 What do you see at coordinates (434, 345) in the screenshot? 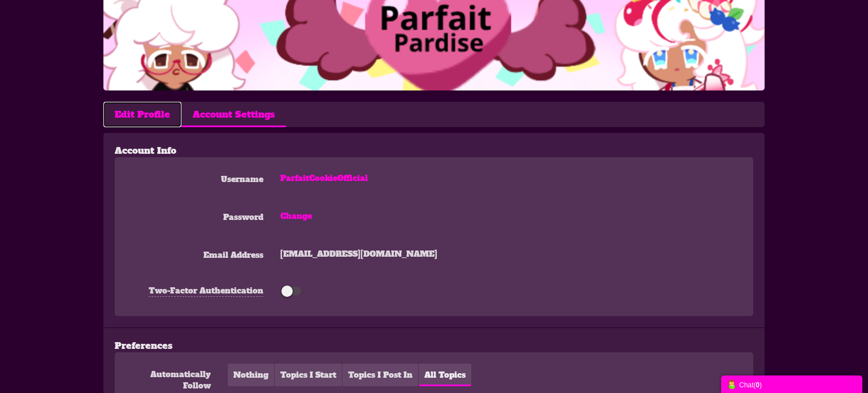
I see `div: Preferences` at bounding box center [434, 345].